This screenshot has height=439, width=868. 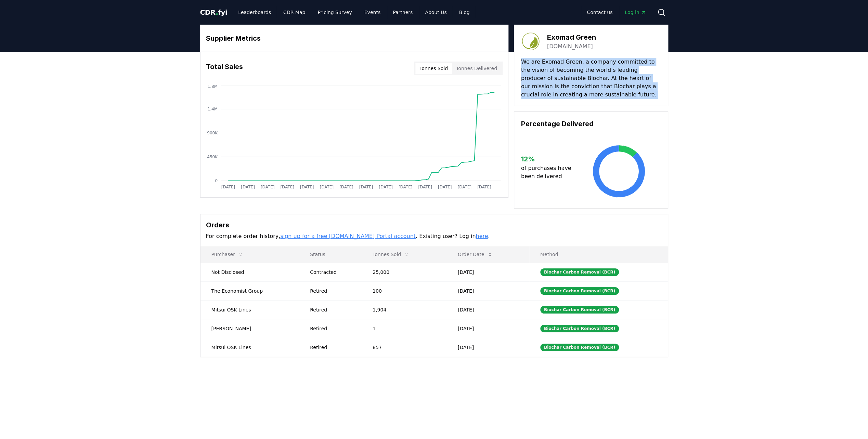 What do you see at coordinates (635, 12) in the screenshot?
I see `span: Log in` at bounding box center [635, 12].